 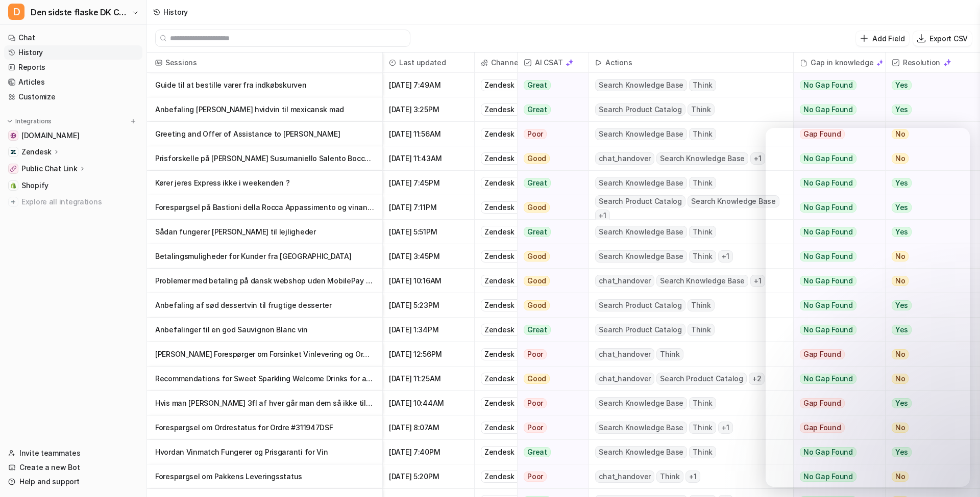 I want to click on a: Reports, so click(x=73, y=67).